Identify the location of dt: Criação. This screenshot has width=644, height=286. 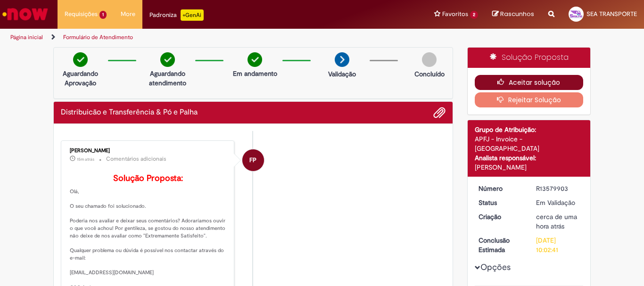
(500, 217).